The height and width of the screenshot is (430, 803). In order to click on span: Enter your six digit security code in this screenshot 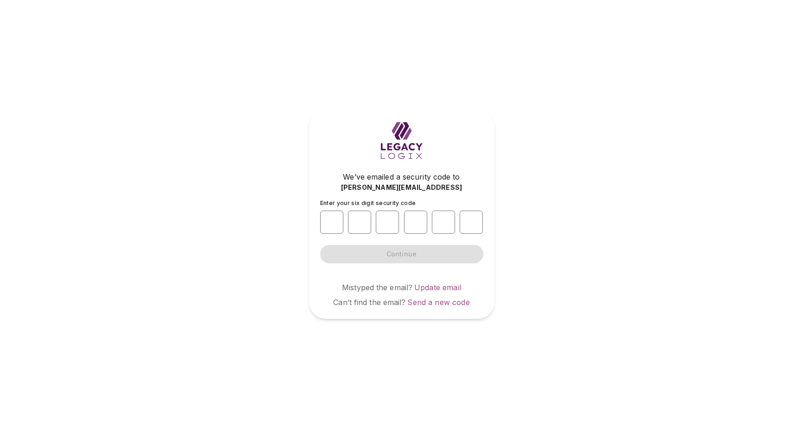, I will do `click(368, 203)`.